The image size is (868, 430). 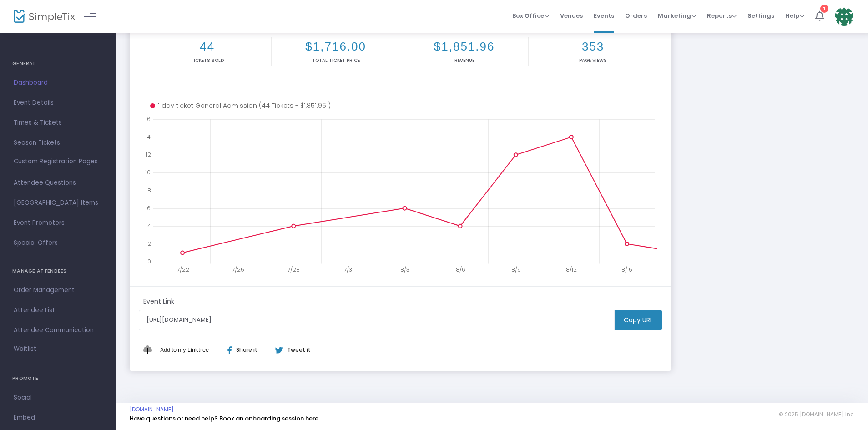 I want to click on span: Event Details, so click(x=57, y=103).